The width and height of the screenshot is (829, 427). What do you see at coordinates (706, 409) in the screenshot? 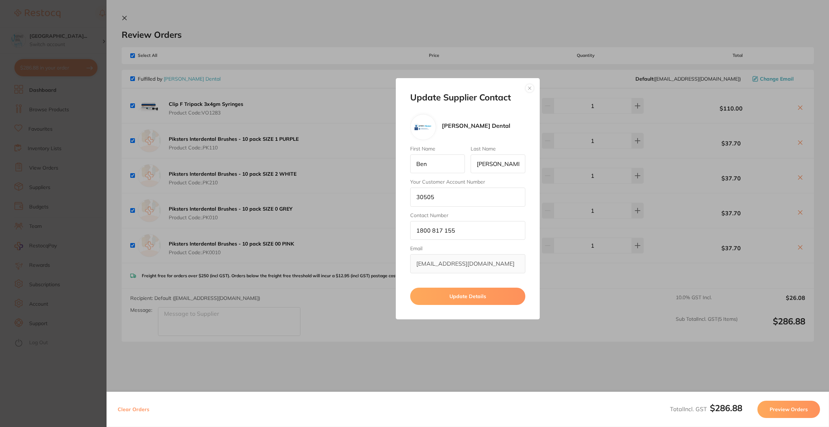
I see `span: Total Incl. GST` at bounding box center [706, 409].